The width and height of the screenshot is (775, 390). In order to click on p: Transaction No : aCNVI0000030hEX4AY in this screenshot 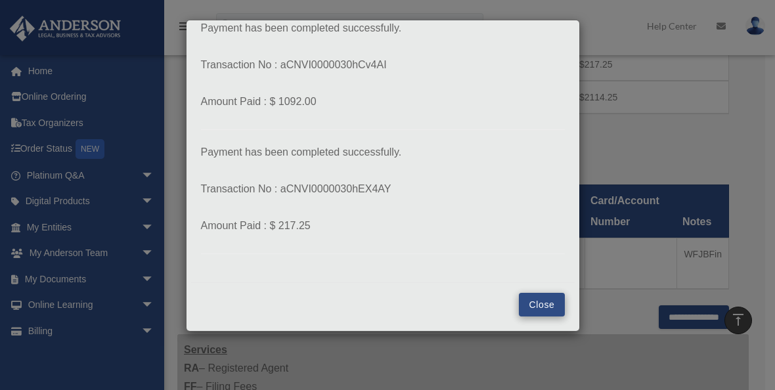, I will do `click(383, 189)`.